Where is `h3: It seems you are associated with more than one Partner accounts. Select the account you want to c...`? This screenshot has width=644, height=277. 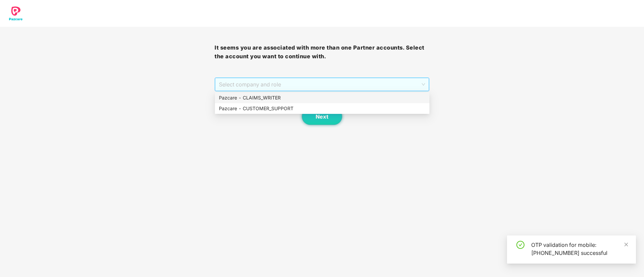
h3: It seems you are associated with more than one Partner accounts. Select the account you want to c... is located at coordinates (322, 52).